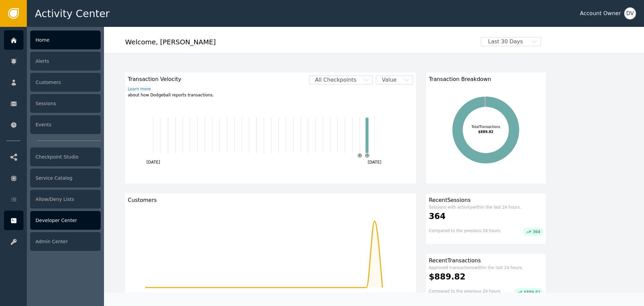 The width and height of the screenshot is (644, 306). I want to click on span: Last 30 Days, so click(506, 42).